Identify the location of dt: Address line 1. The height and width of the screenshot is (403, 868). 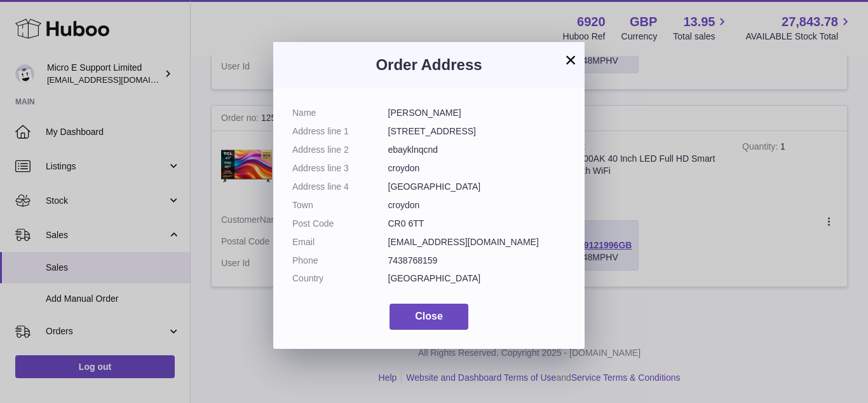
(340, 131).